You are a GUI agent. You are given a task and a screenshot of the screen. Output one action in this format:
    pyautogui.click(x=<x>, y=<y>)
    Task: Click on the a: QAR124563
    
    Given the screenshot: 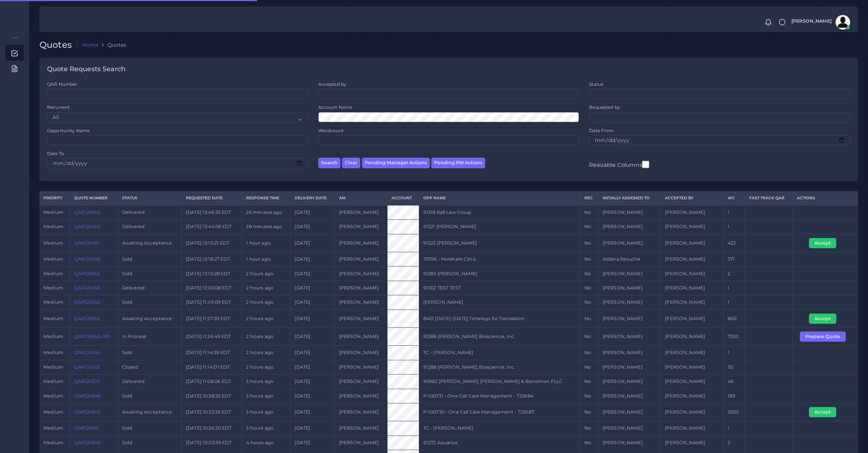 What is the action you would take?
    pyautogui.click(x=87, y=226)
    